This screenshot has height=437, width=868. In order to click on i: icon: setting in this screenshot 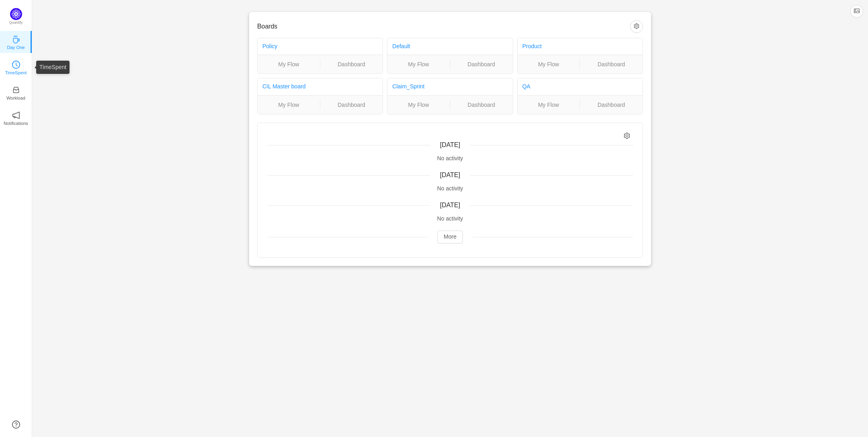, I will do `click(627, 136)`.